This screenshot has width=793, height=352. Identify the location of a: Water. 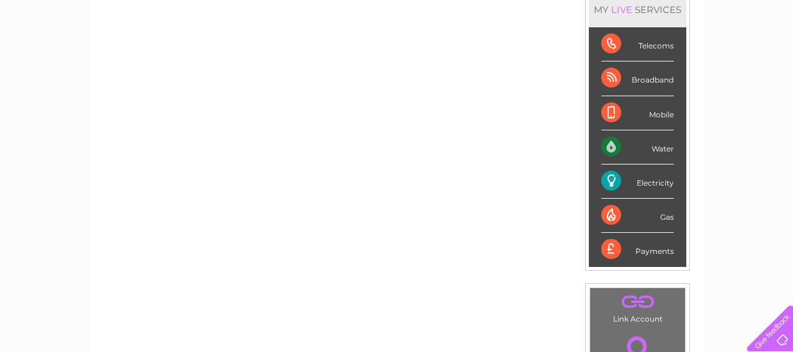
(586, 57).